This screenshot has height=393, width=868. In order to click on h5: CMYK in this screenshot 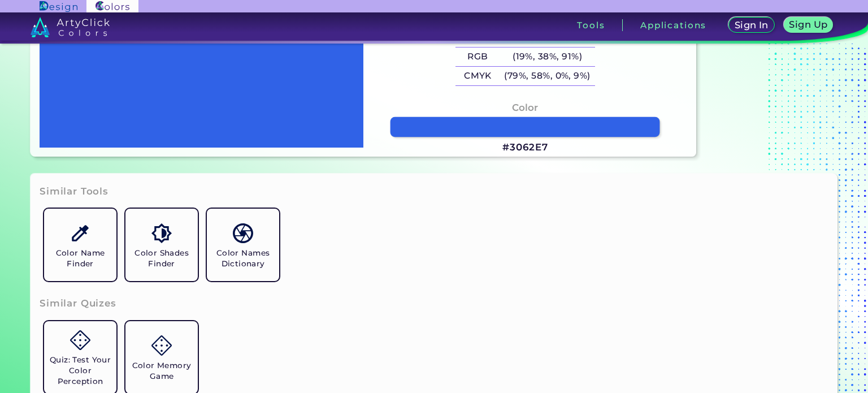, I will do `click(478, 76)`.